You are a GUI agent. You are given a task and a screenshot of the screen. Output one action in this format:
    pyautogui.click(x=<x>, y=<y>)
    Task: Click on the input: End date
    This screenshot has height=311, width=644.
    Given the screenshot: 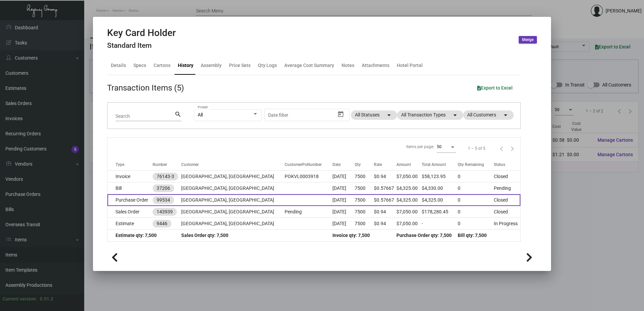 What is the action you would take?
    pyautogui.click(x=311, y=115)
    